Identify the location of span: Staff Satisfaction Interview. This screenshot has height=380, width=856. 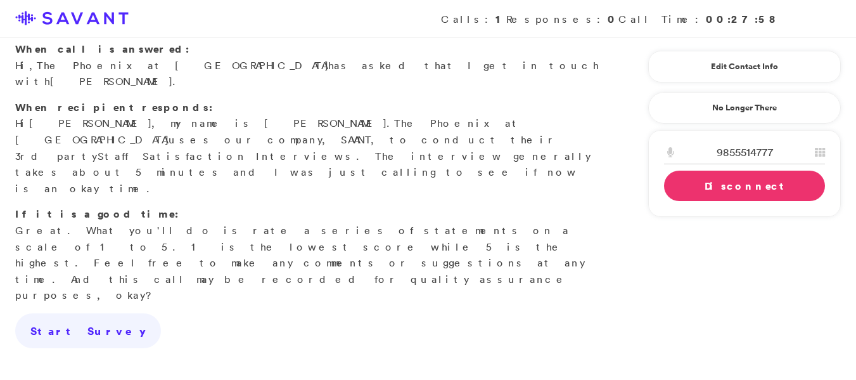
(221, 156).